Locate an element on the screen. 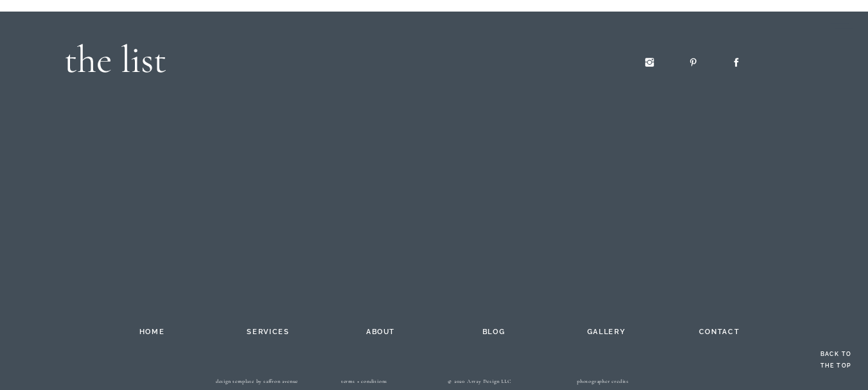 The width and height of the screenshot is (868, 390). h3: © 2020 Array Design LLC is located at coordinates (480, 383).